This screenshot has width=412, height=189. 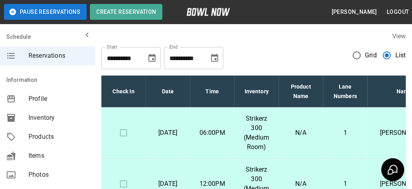 What do you see at coordinates (398, 12) in the screenshot?
I see `button: Logout` at bounding box center [398, 12].